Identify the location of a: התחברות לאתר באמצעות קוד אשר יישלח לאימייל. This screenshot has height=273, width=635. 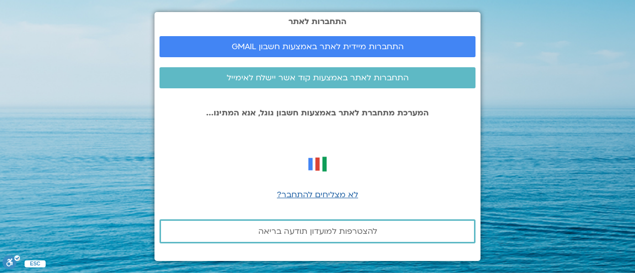
(318, 78).